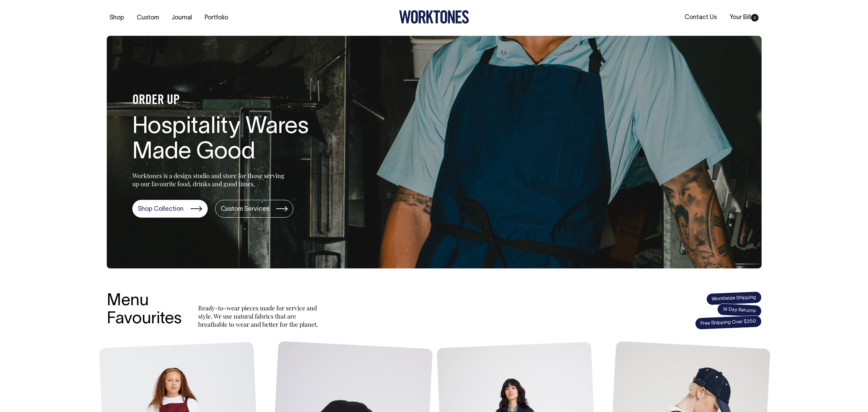 Image resolution: width=868 pixels, height=412 pixels. What do you see at coordinates (170, 209) in the screenshot?
I see `a: Shop Collection` at bounding box center [170, 209].